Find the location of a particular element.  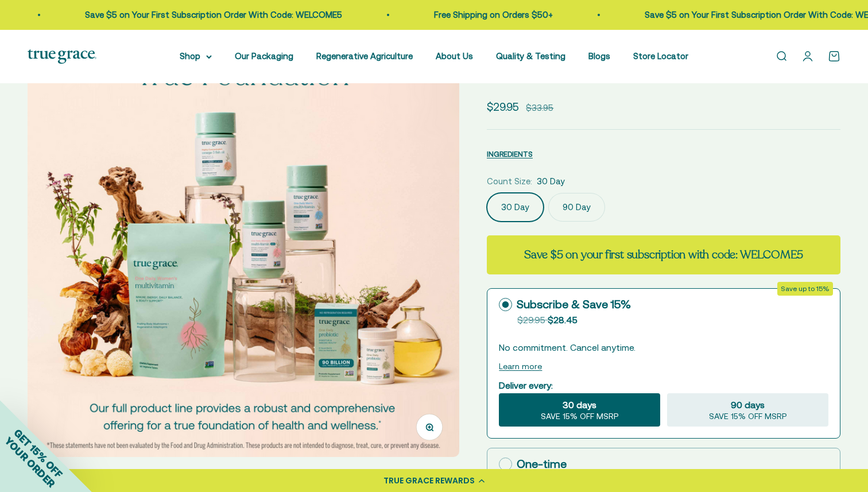

strong: Save $5 on your first subscription with code: WELCOME5 is located at coordinates (664, 254).